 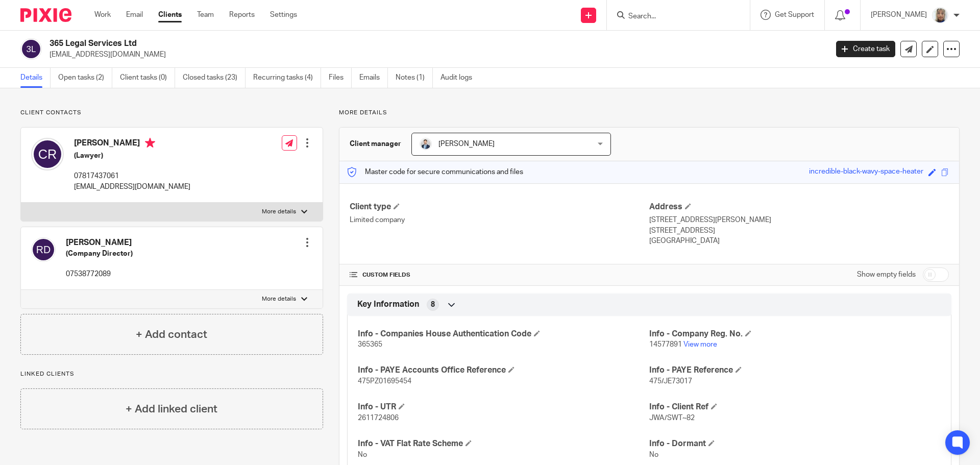 I want to click on h5: (Company Director), so click(x=99, y=254).